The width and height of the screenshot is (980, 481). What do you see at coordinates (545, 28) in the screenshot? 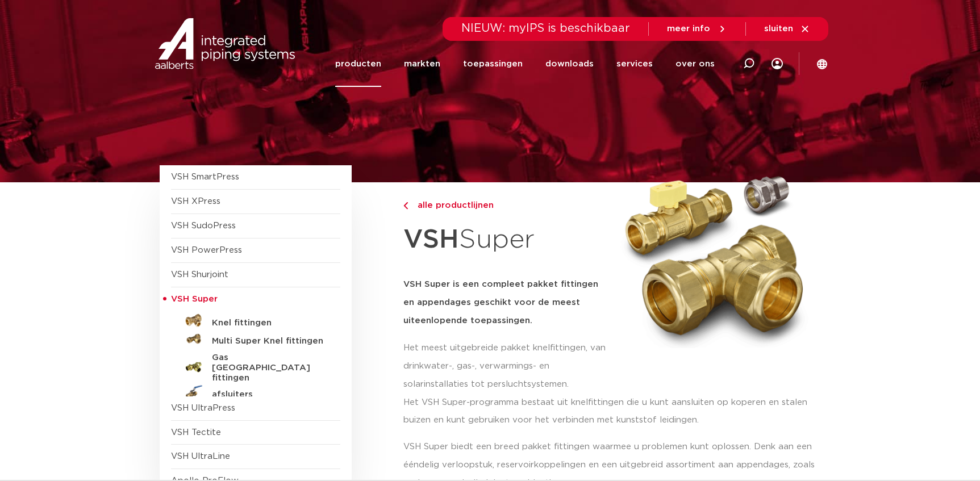
I see `span: NIEUW: myIPS is beschikbaar` at bounding box center [545, 28].